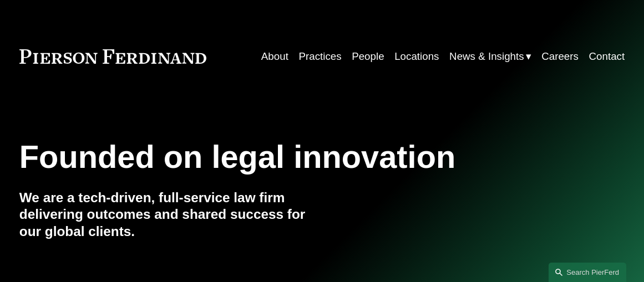 Image resolution: width=644 pixels, height=282 pixels. Describe the element at coordinates (486, 56) in the screenshot. I see `span: News & Insights` at that location.